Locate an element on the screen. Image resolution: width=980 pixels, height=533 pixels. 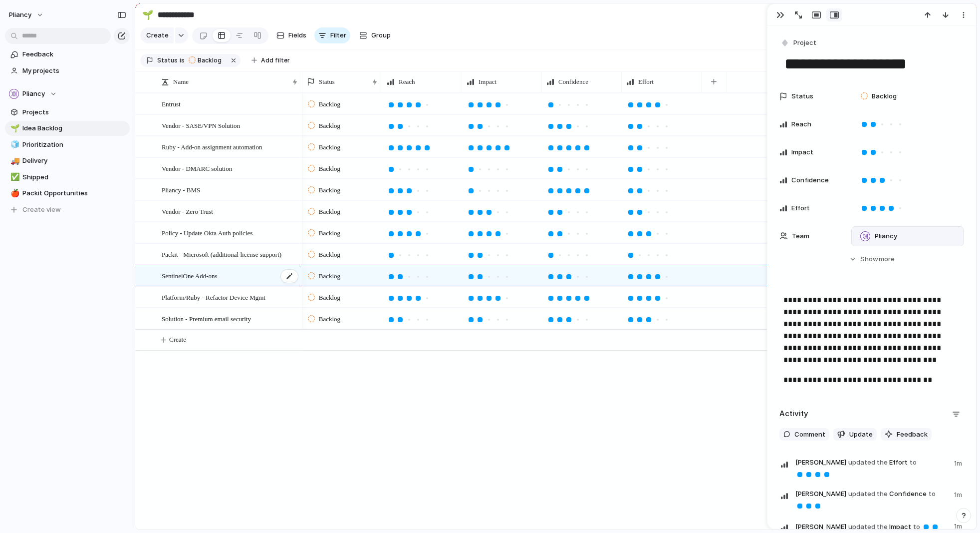
a: Projects is located at coordinates (68, 112).